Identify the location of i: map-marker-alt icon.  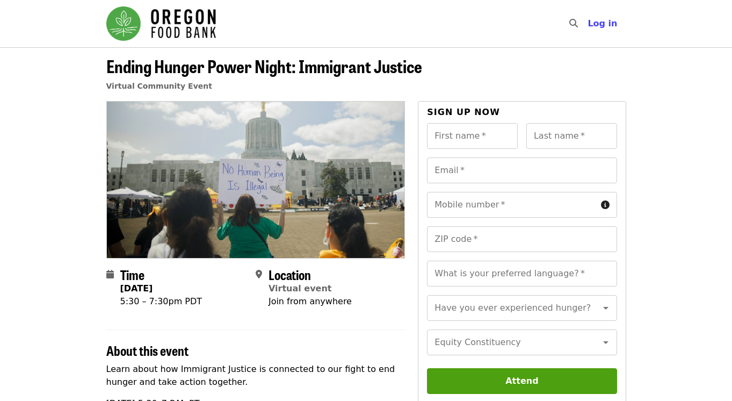
(259, 274).